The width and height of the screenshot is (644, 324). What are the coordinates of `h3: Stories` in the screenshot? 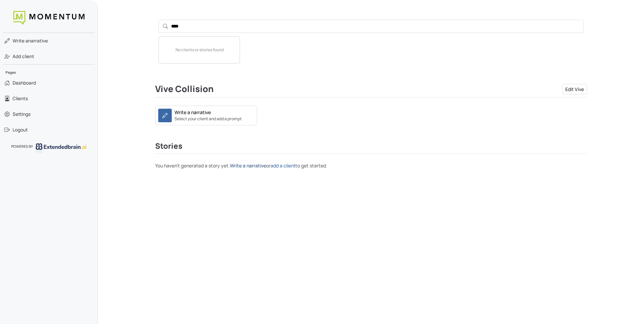 It's located at (371, 148).